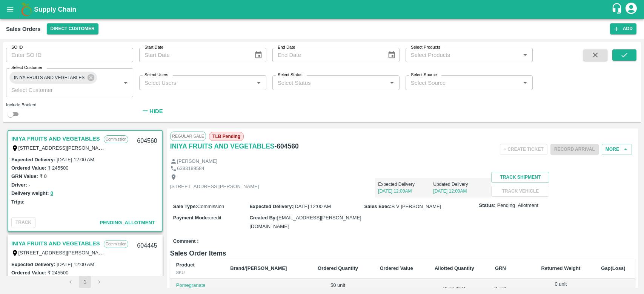 The width and height of the screenshot is (644, 294). Describe the element at coordinates (49, 78) in the screenshot. I see `span: INIYA FRUITS AND VEGETABLES` at that location.